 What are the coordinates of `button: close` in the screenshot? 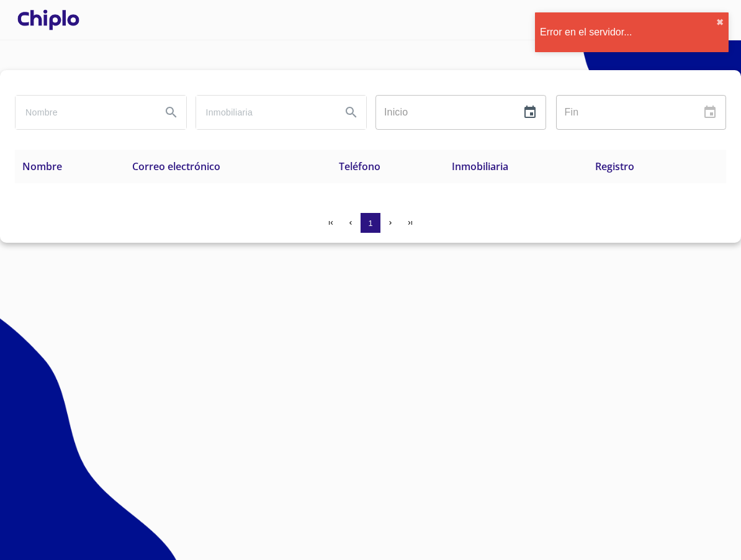 It's located at (720, 22).